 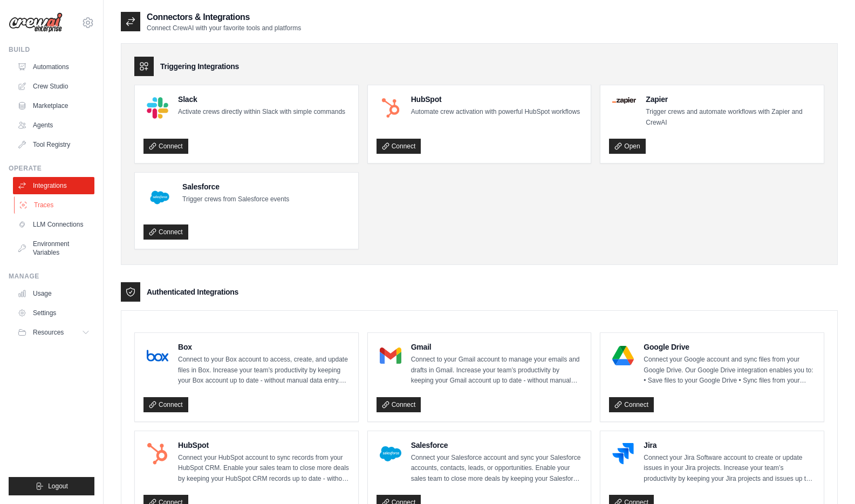 What do you see at coordinates (497, 347) in the screenshot?
I see `h4: Gmail` at bounding box center [497, 347].